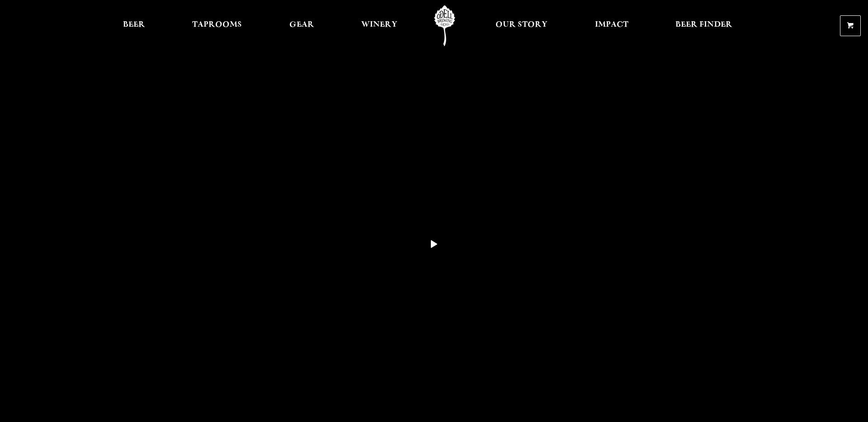 The height and width of the screenshot is (422, 868). I want to click on span: Gear, so click(301, 25).